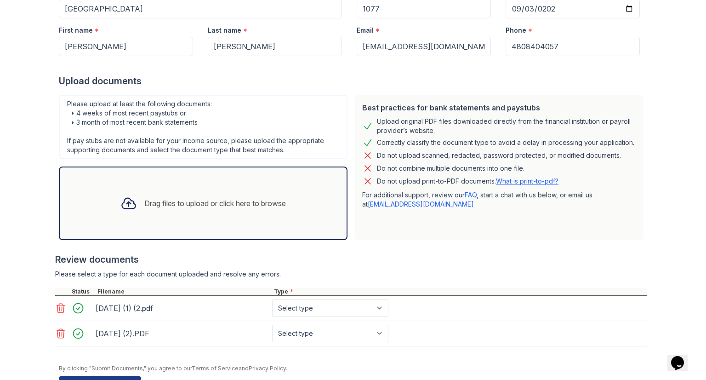 The height and width of the screenshot is (380, 706). Describe the element at coordinates (203, 127) in the screenshot. I see `div: Please upload at least the following documents: • 4 weeks of most recent paystubs or • 3 month of...` at that location.